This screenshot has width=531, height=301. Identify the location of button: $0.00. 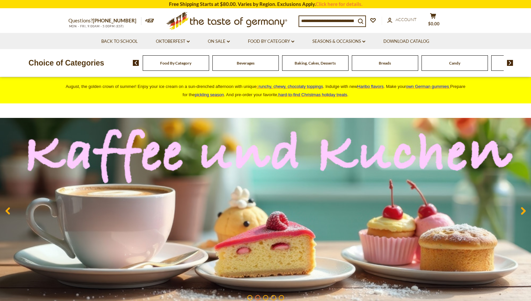
(433, 21).